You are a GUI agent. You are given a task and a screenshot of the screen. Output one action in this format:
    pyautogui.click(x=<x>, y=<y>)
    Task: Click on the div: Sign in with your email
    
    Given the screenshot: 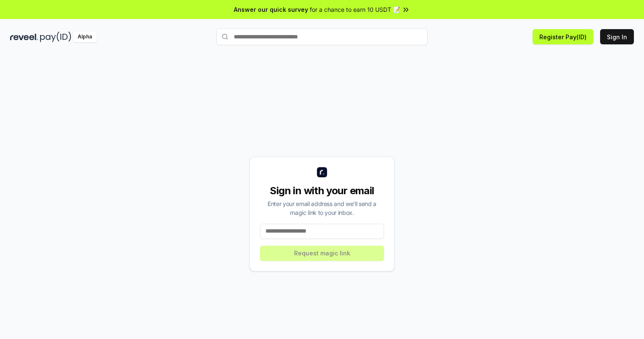 What is the action you would take?
    pyautogui.click(x=322, y=191)
    